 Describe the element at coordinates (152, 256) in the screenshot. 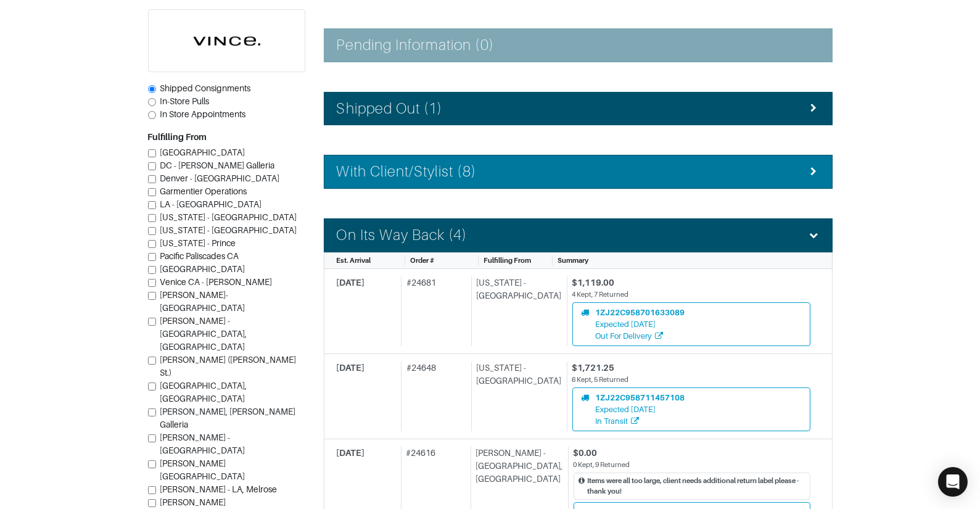

I see `input: Pacific Paliscades CA` at that location.